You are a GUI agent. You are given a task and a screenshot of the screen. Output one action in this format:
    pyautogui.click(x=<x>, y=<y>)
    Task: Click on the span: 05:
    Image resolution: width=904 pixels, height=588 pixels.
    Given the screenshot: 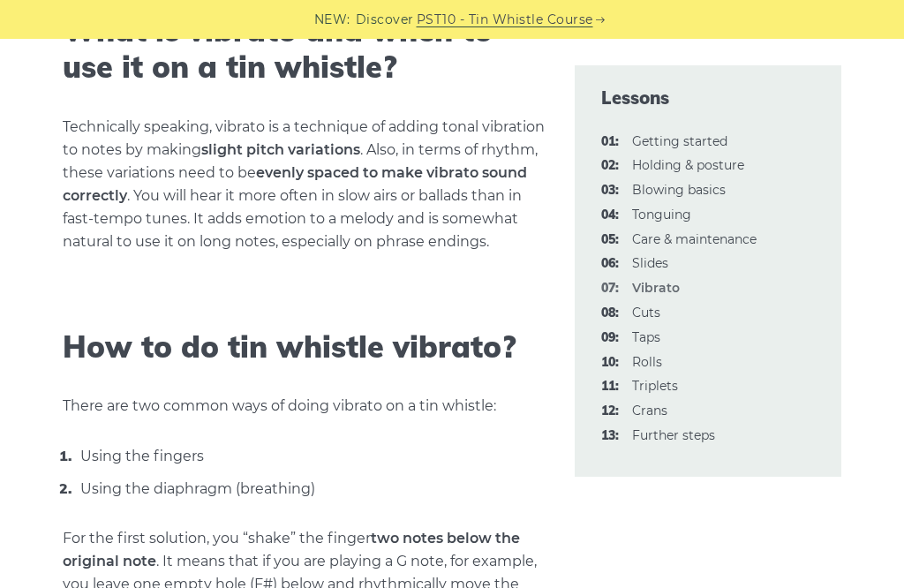 What is the action you would take?
    pyautogui.click(x=610, y=240)
    